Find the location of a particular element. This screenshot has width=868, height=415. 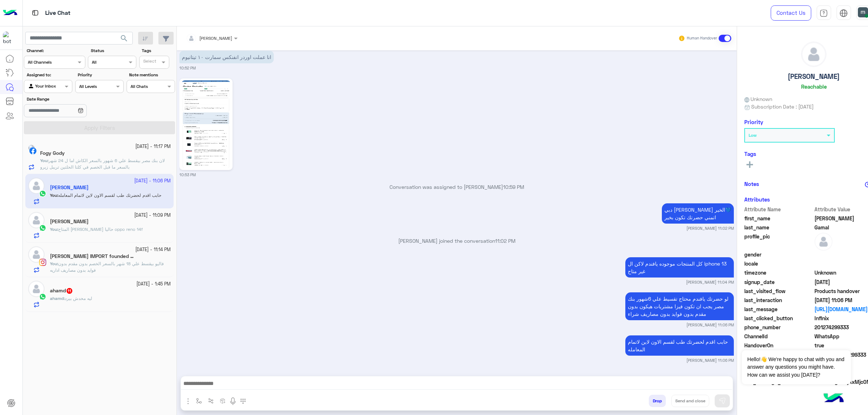

span: 11 is located at coordinates (69, 291).